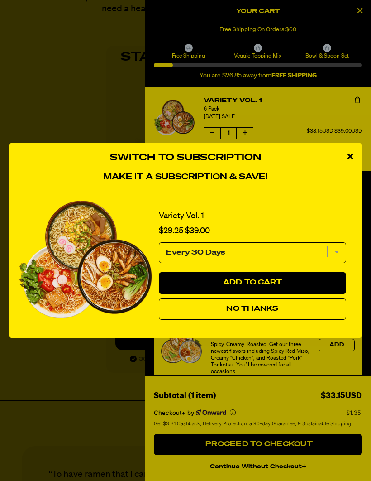  Describe the element at coordinates (186, 158) in the screenshot. I see `h3: Switch to Subscription` at that location.